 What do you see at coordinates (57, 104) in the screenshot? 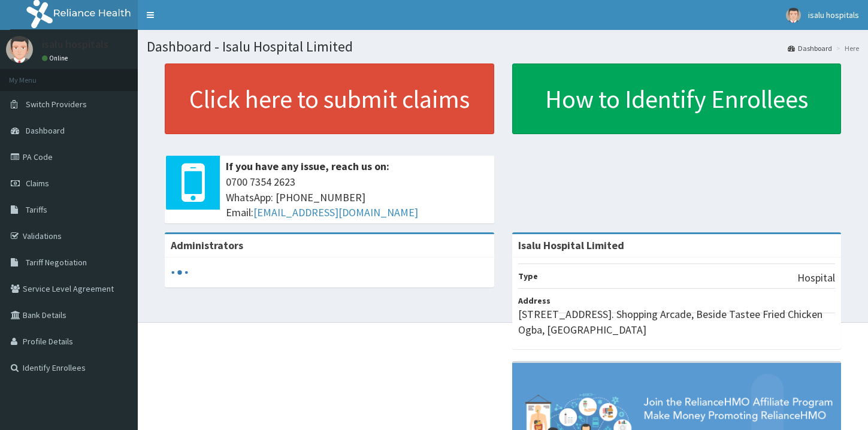
I see `span: Switch Providers` at bounding box center [57, 104].